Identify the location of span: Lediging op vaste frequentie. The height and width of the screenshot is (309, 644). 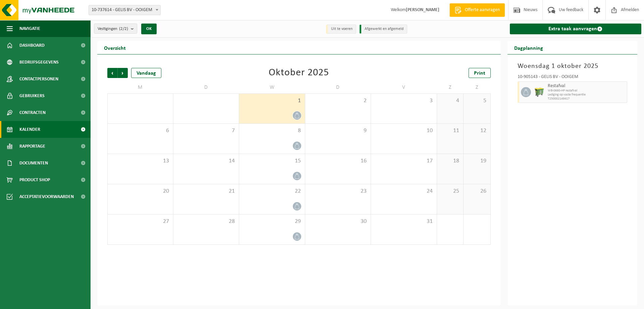
(587, 95).